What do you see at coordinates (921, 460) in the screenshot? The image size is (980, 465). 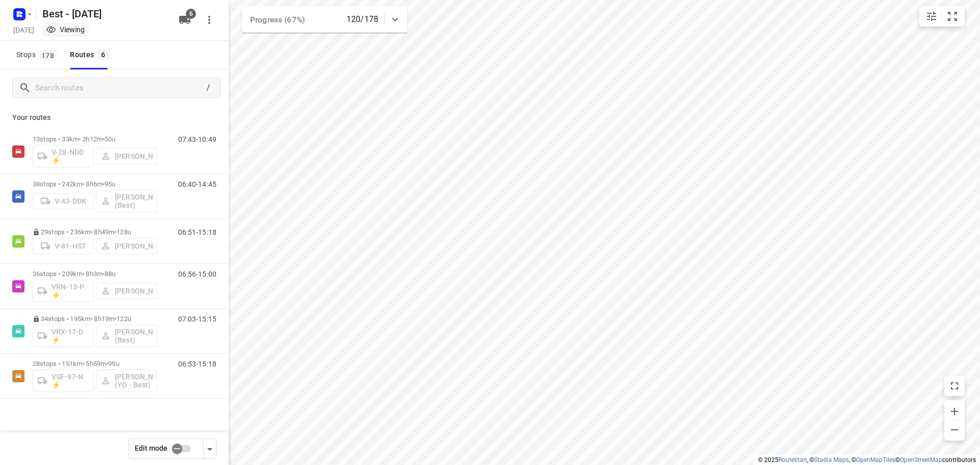 I see `a: OpenStreetMap` at bounding box center [921, 460].